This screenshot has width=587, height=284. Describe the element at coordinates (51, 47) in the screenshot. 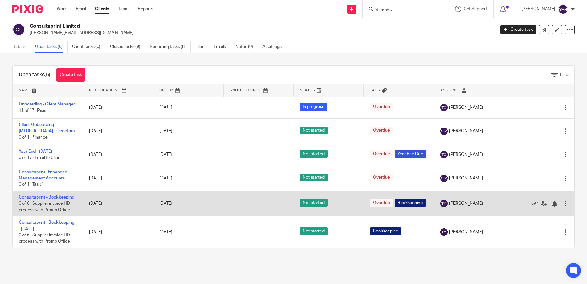

I see `a: Open tasks (6)` at that location.